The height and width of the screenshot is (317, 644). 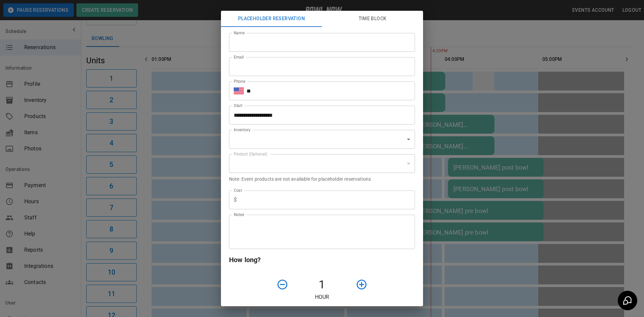 What do you see at coordinates (322, 285) in the screenshot?
I see `h4: 1` at bounding box center [322, 285].